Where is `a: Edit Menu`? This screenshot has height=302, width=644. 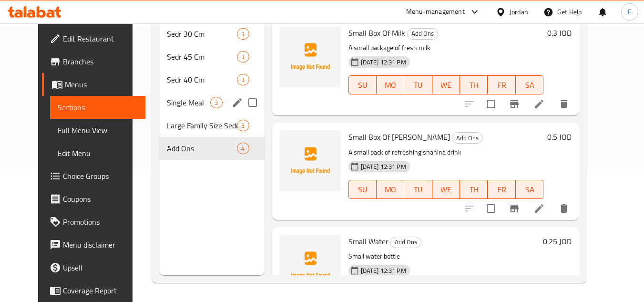
a: Edit Menu is located at coordinates (98, 153).